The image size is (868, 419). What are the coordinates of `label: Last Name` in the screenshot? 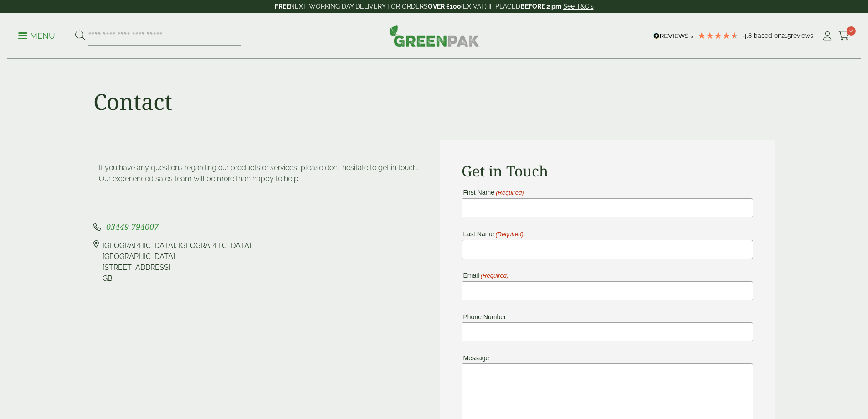 It's located at (493, 234).